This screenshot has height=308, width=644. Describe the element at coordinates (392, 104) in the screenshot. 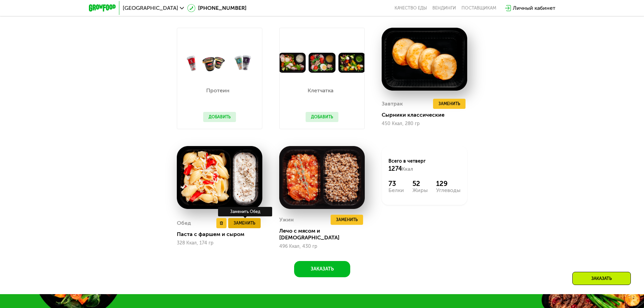

I see `div: Завтрак` at that location.